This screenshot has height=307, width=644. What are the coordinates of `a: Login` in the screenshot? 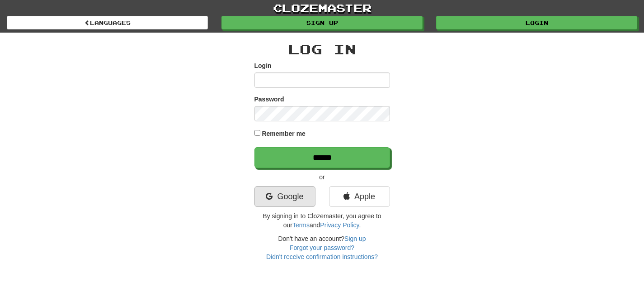 It's located at (537, 23).